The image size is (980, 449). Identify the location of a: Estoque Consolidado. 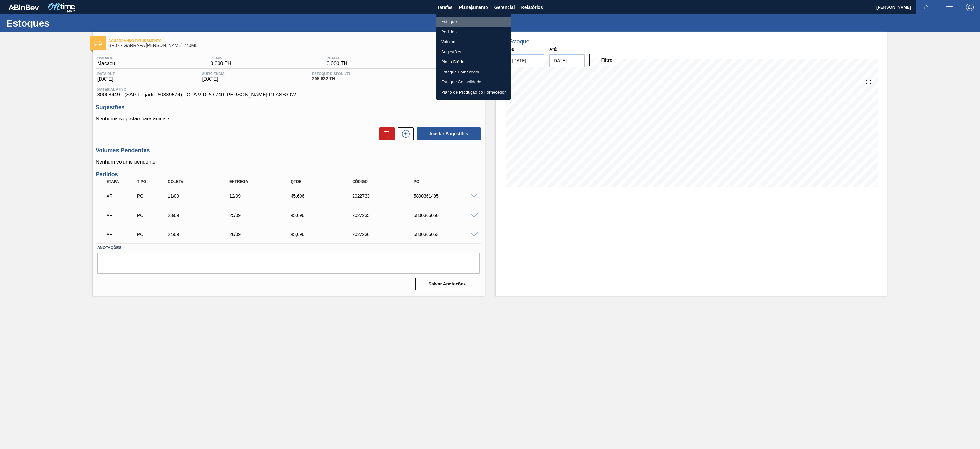
(473, 82).